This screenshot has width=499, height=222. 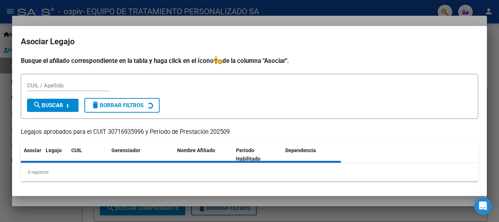 What do you see at coordinates (56, 155) in the screenshot?
I see `datatable-header-cell: Legajo` at bounding box center [56, 155].